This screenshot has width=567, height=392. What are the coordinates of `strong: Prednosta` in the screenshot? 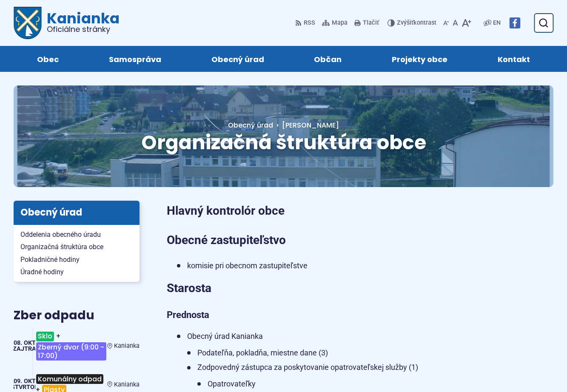 It's located at (188, 315).